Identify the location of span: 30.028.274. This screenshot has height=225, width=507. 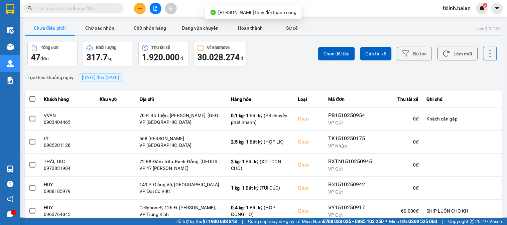
(219, 58).